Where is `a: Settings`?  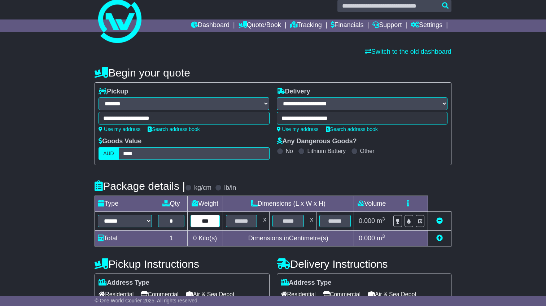 a: Settings is located at coordinates (426, 26).